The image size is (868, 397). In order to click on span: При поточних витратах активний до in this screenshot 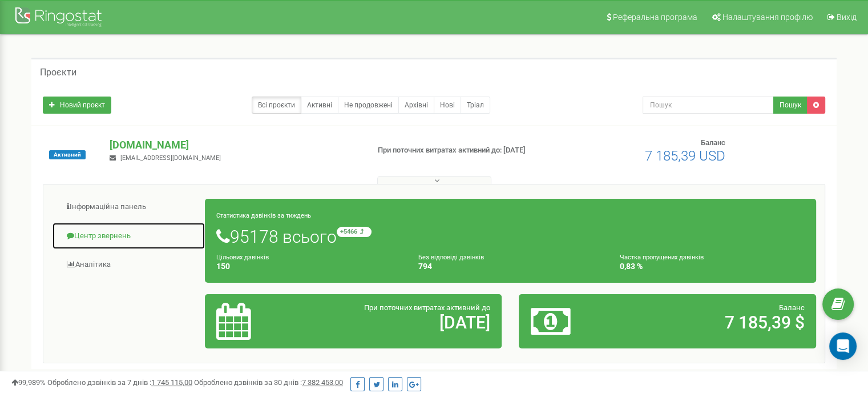, I will do `click(427, 307)`.